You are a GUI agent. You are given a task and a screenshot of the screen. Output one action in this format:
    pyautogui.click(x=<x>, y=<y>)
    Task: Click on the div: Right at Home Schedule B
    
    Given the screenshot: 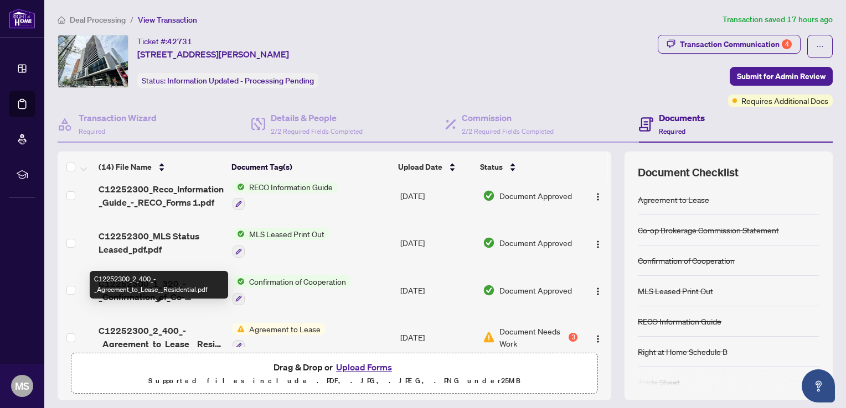 What is the action you would take?
    pyautogui.click(x=682, y=352)
    